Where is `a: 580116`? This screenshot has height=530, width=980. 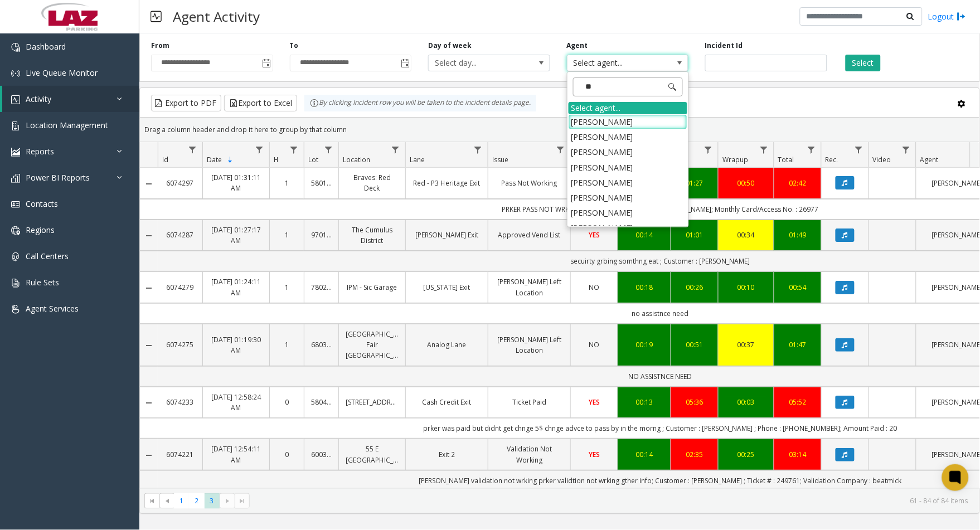 a: 580116 is located at coordinates (322, 183).